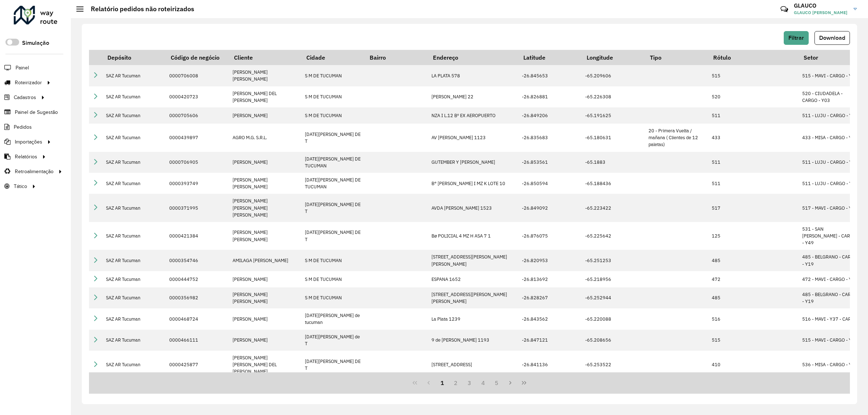  What do you see at coordinates (197, 97) in the screenshot?
I see `td: 0000420723` at bounding box center [197, 97].